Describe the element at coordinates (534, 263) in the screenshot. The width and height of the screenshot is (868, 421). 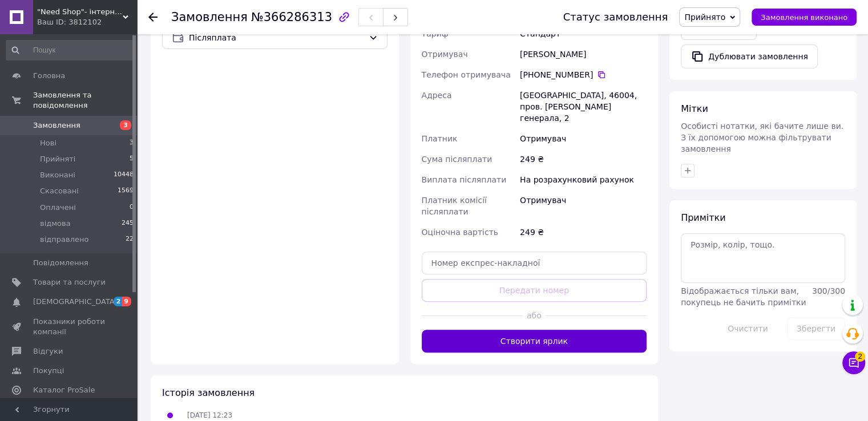
I see `input: Номер експрес-накладної` at that location.